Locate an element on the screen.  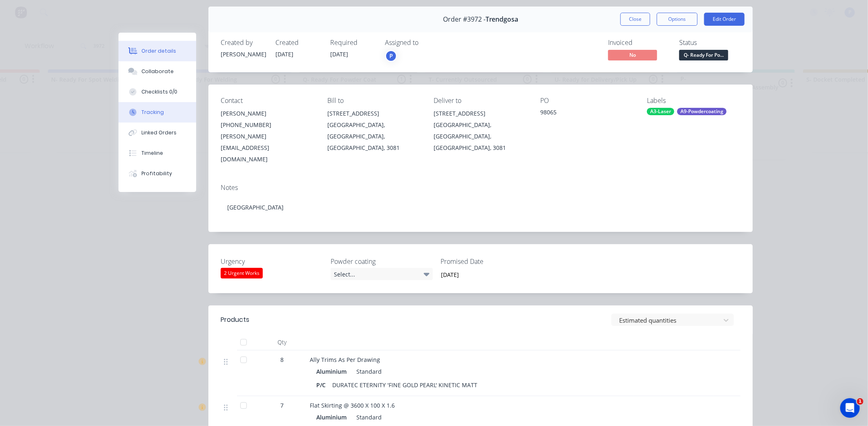
div: Invoiced is located at coordinates (638, 43).